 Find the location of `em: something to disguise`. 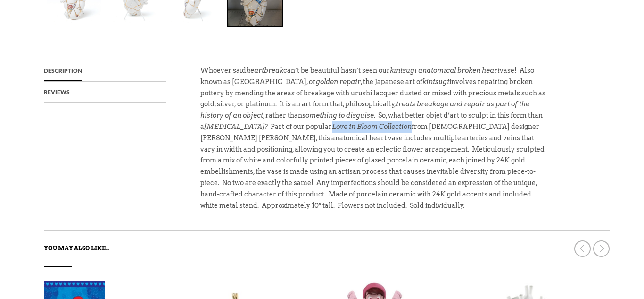

em: something to disguise is located at coordinates (339, 115).